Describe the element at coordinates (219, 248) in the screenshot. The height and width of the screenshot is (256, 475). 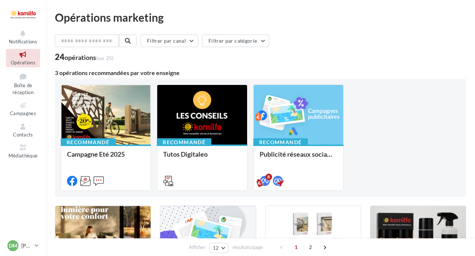
I see `button: 12` at that location.